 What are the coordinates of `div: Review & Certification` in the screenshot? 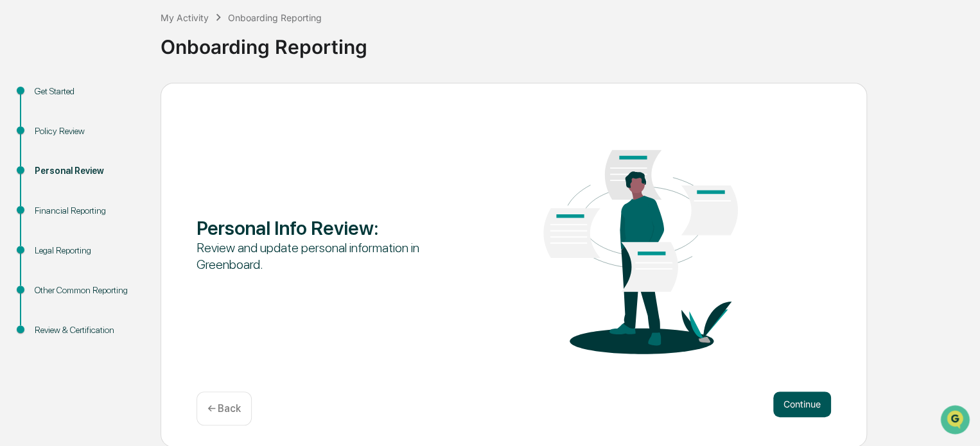 It's located at (87, 330).